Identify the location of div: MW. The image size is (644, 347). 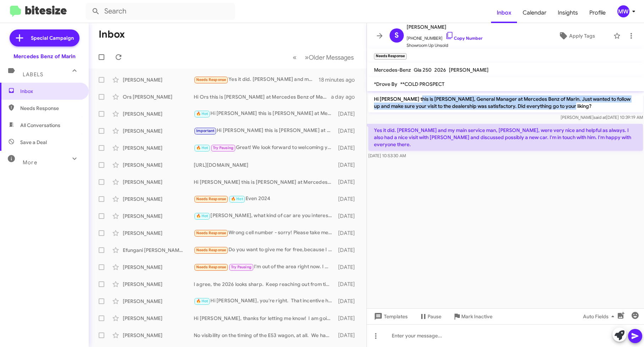
(623, 11).